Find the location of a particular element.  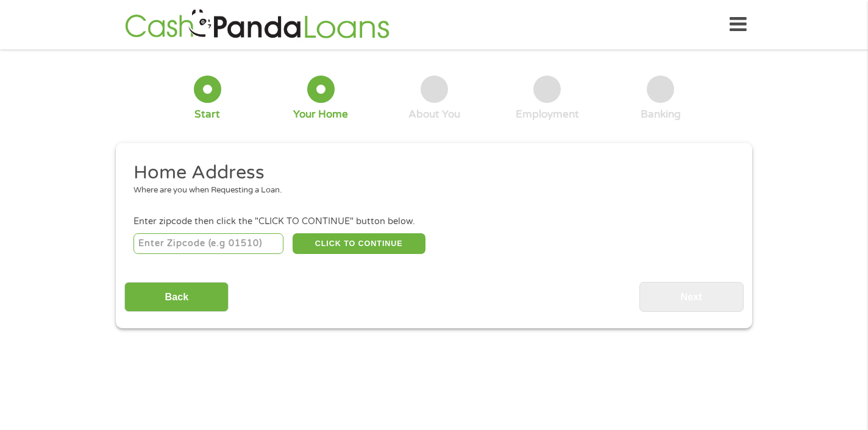

img: GetLoanNow Logo is located at coordinates (258, 24).